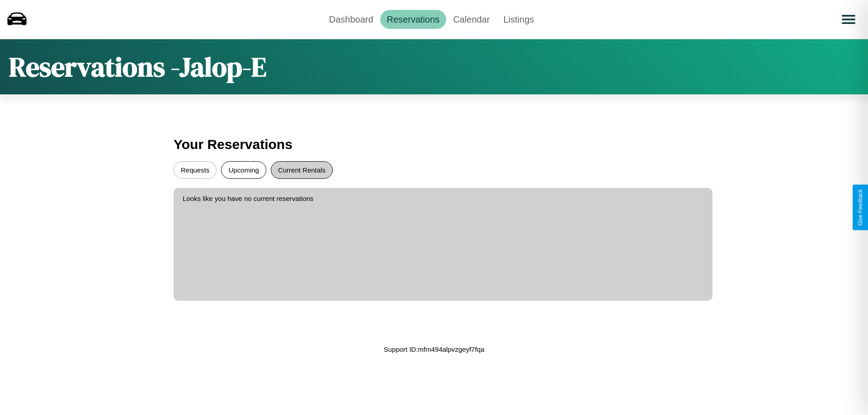 Image resolution: width=868 pixels, height=415 pixels. I want to click on div: Give Feedback, so click(860, 207).